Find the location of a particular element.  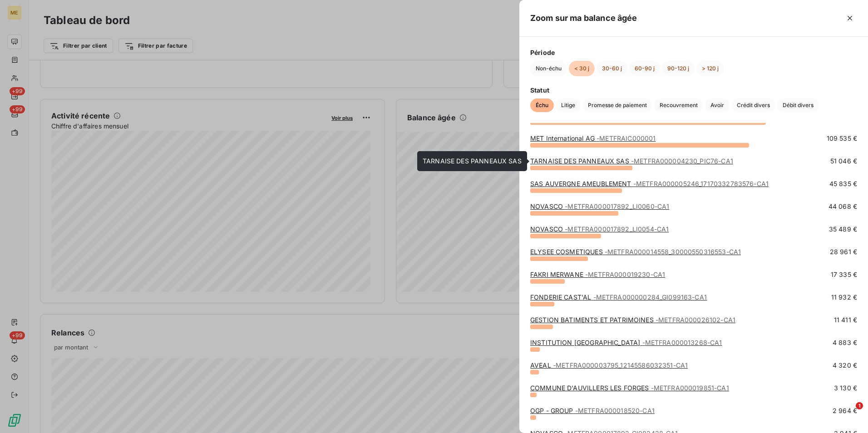

button: 90-120 j is located at coordinates (678, 68).